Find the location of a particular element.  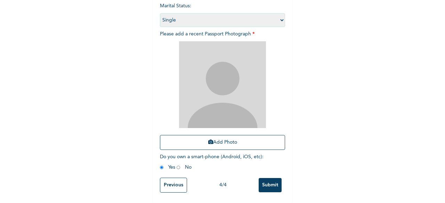

button: Add Photo is located at coordinates (223, 143).